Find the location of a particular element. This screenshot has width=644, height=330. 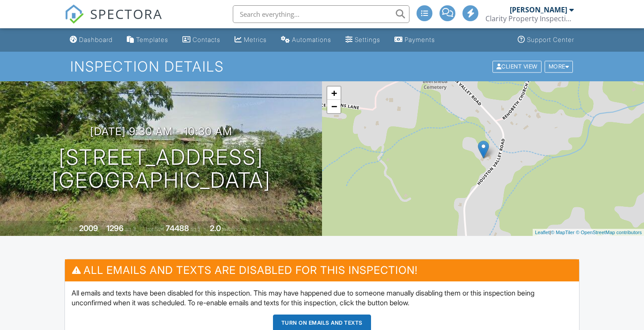

a: © MapTiler is located at coordinates (563, 233).